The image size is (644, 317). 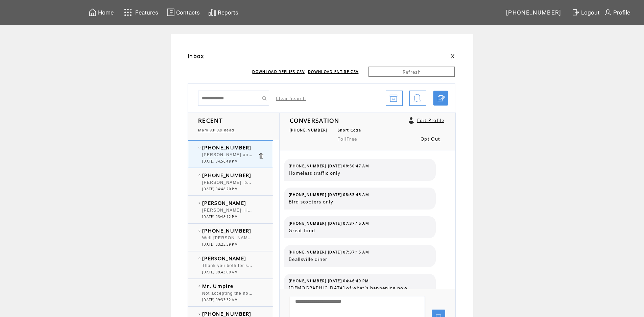 What do you see at coordinates (576, 12) in the screenshot?
I see `img: exit.svg` at bounding box center [576, 12].